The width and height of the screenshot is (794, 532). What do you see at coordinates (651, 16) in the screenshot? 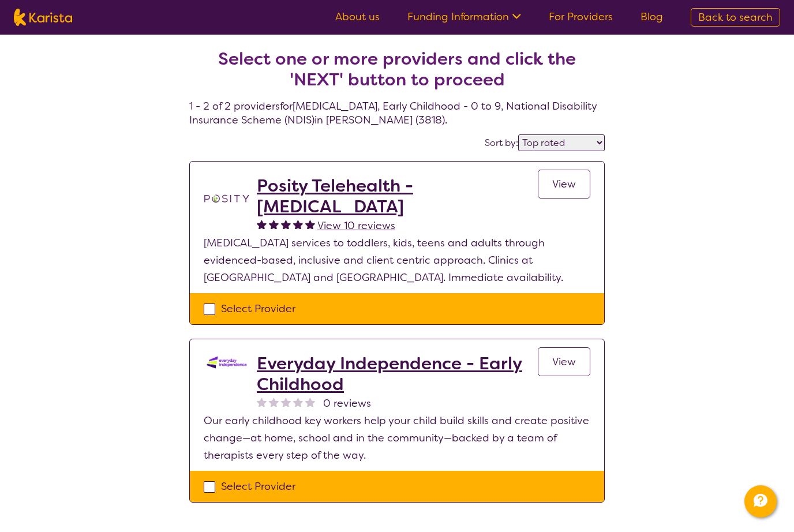
I see `a: Blog` at bounding box center [651, 16].